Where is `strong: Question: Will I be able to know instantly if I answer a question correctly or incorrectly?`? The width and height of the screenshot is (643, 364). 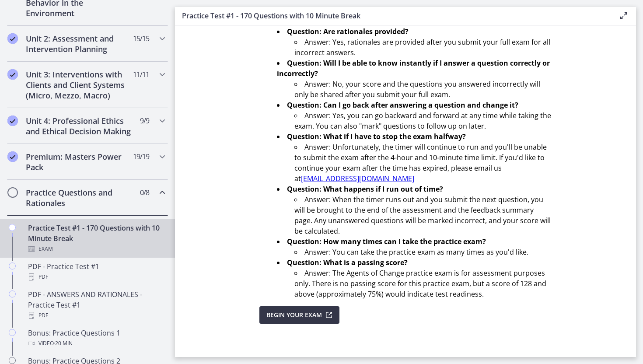
strong: Question: Will I be able to know instantly if I answer a question correctly or incorrectly? is located at coordinates (413, 68).